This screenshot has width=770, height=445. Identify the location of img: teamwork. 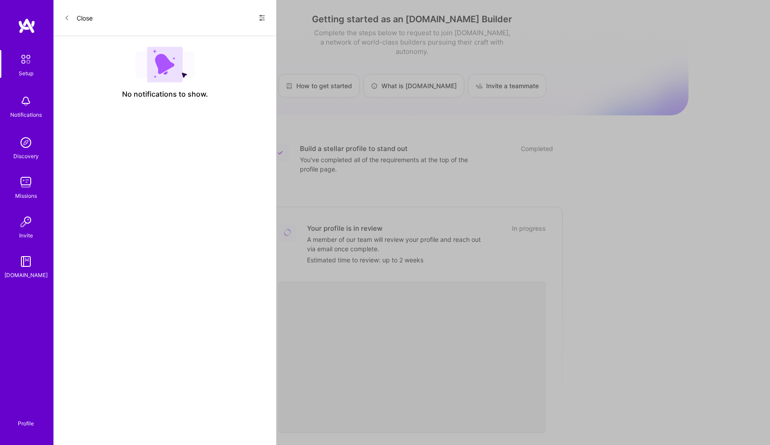
(26, 182).